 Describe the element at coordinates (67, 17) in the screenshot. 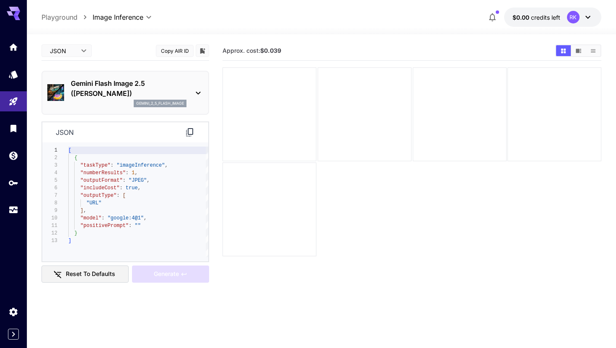

I see `nav: breadcrumb` at that location.